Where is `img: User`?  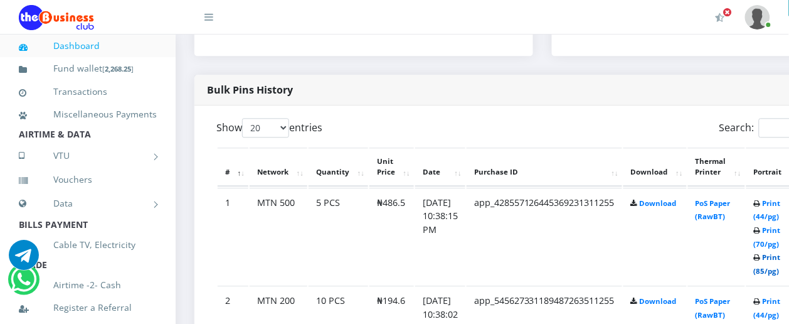 img: User is located at coordinates (758, 17).